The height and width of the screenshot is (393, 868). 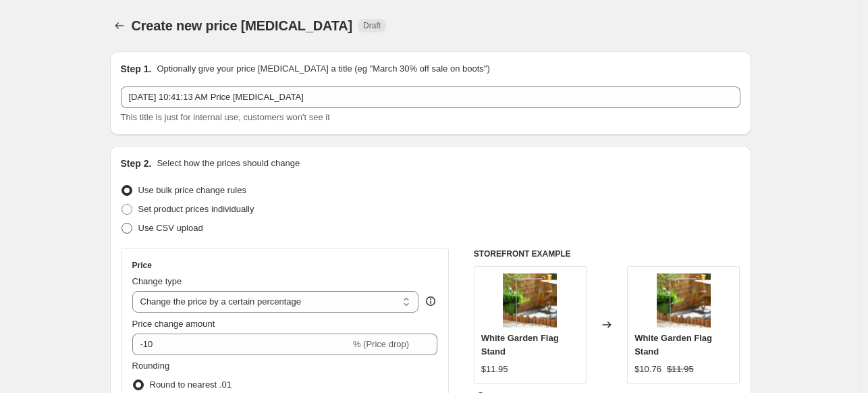 I want to click on span: Round to nearest .01, so click(x=190, y=384).